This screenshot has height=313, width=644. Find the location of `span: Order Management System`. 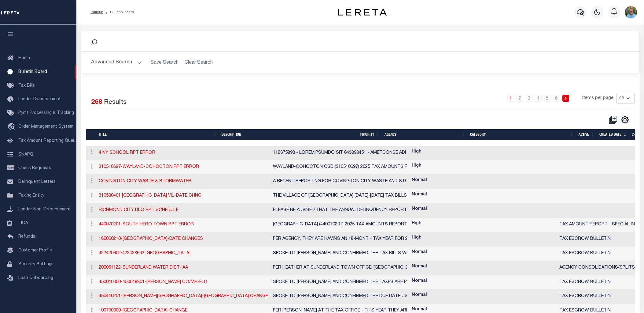

span: Order Management System is located at coordinates (46, 127).